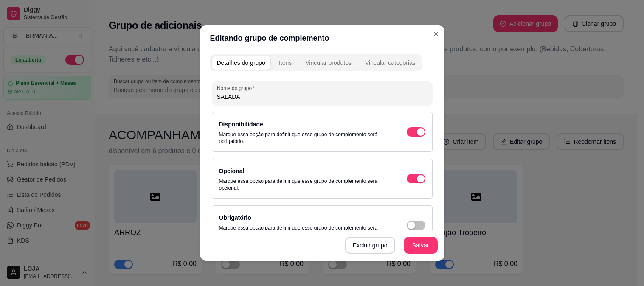 The image size is (644, 286). I want to click on label: Disponibilidade, so click(241, 124).